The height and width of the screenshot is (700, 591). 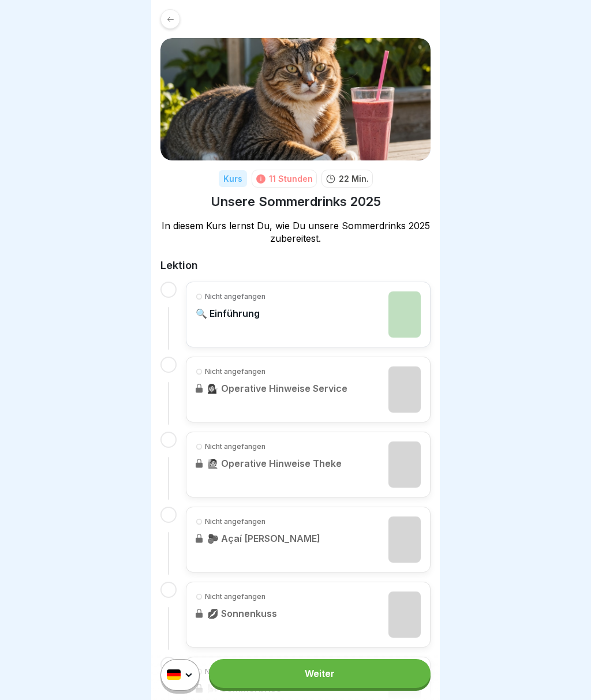 What do you see at coordinates (174, 675) in the screenshot?
I see `img: de.svg` at bounding box center [174, 675].